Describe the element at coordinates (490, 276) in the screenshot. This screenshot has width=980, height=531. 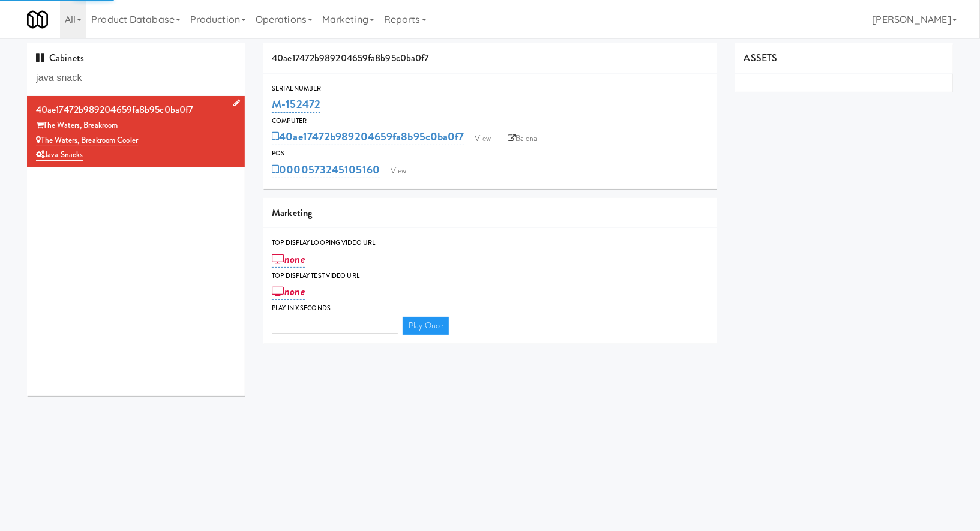
I see `div: Top Display Test Video Url` at that location.